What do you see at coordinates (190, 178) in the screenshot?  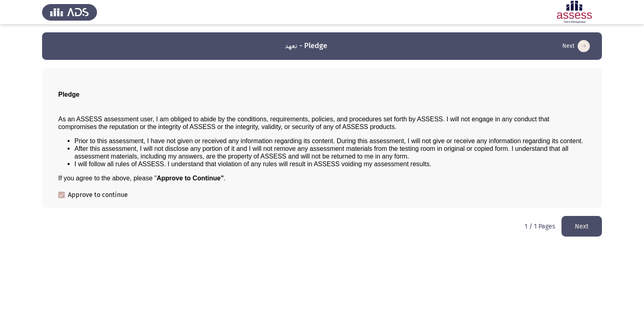 I see `b: Approve to Continue"` at bounding box center [190, 178].